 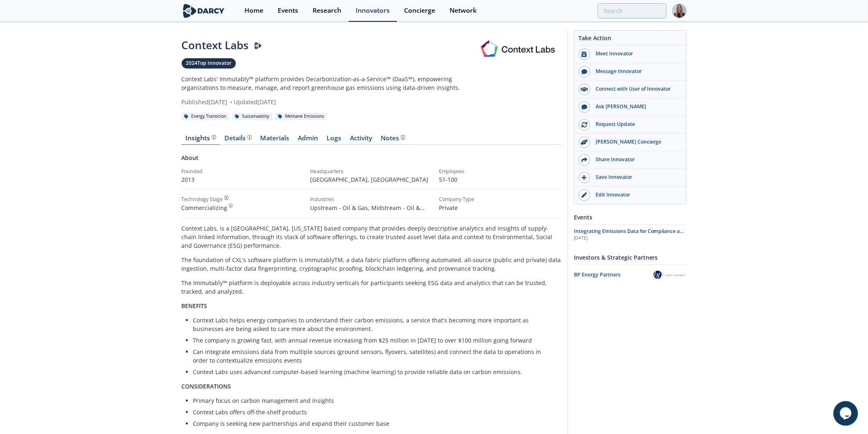 I want to click on div: Commercializing, so click(x=243, y=207).